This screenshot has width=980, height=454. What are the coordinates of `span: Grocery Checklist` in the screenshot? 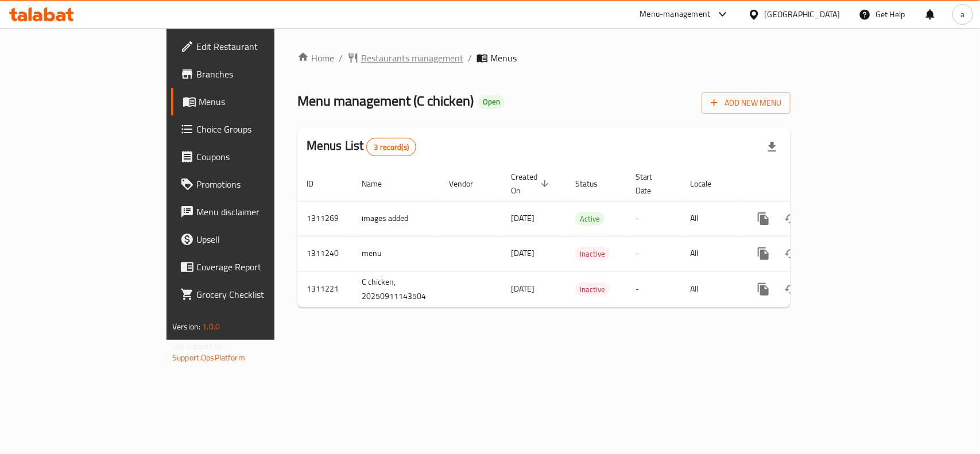 It's located at (258, 295).